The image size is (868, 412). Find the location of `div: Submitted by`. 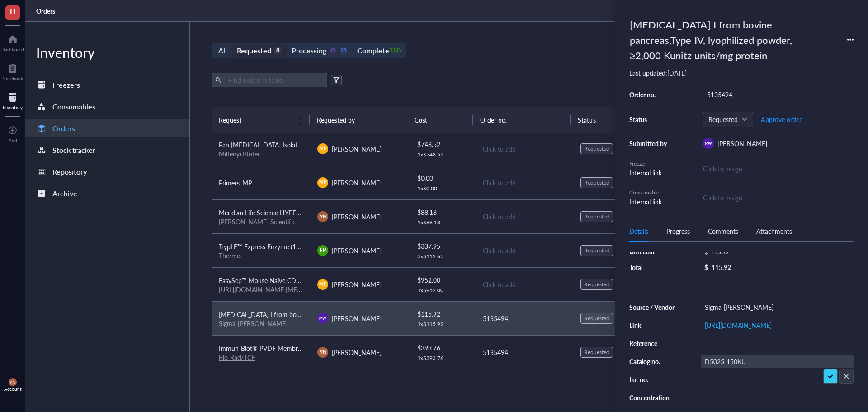

div: Submitted by is located at coordinates (650, 143).